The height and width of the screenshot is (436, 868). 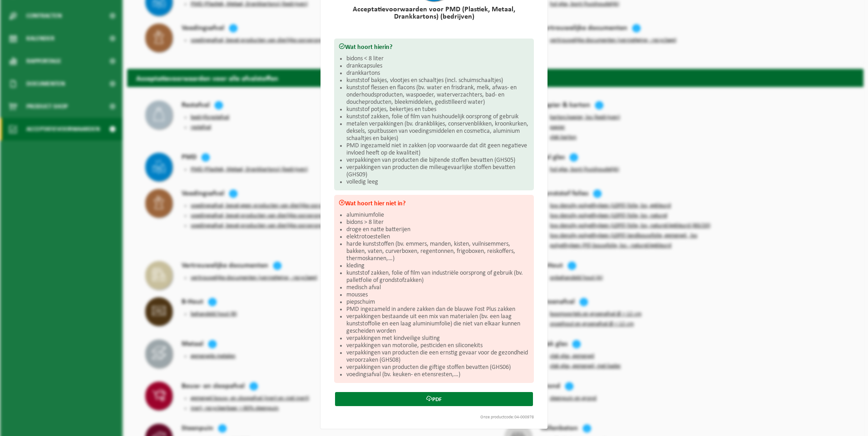 What do you see at coordinates (437, 109) in the screenshot?
I see `li: kunststof potjes, bekertjes en tubes` at bounding box center [437, 109].